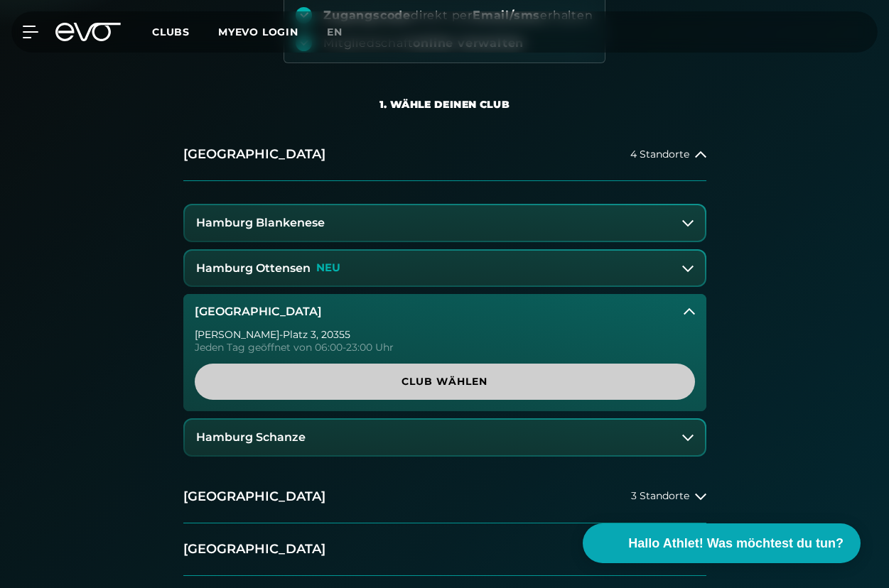  I want to click on a: Club wählen, so click(445, 382).